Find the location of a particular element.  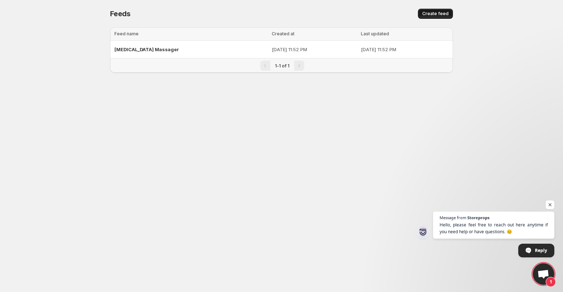

span: Create feed is located at coordinates (435, 14).